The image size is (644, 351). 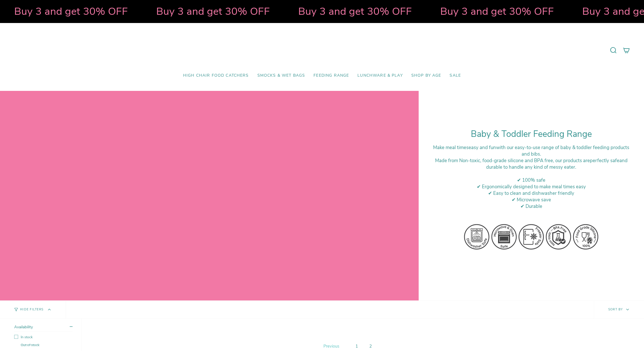 I want to click on div: ✔ 100% safe, so click(x=531, y=180).